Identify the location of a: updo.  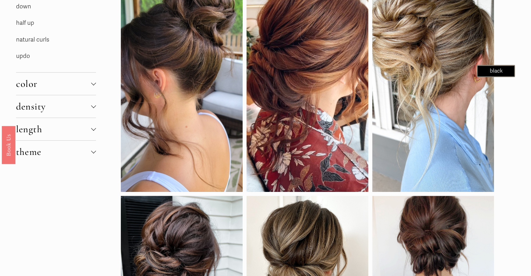
(23, 56).